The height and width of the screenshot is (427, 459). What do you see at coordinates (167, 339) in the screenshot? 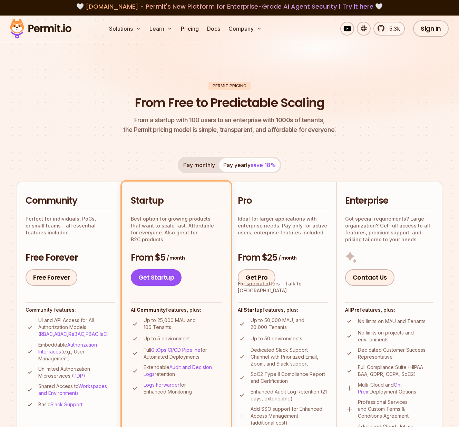
I see `p: Up to 5 environment` at bounding box center [167, 339].